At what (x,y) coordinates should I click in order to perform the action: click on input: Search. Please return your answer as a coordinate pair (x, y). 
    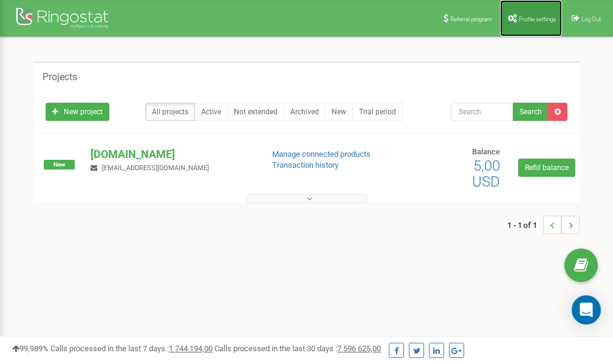
    Looking at the image, I should click on (482, 112).